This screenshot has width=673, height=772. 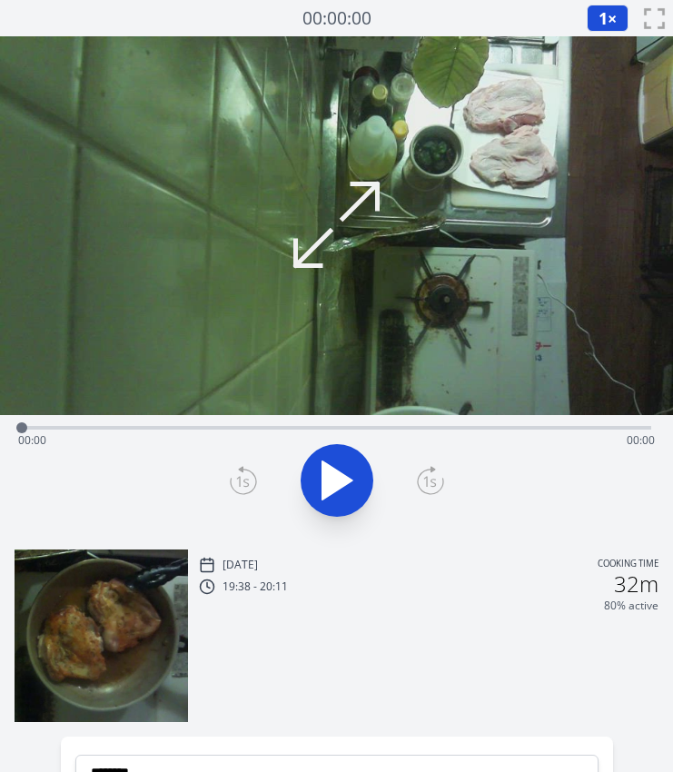 I want to click on a: 00:00:00, so click(x=337, y=18).